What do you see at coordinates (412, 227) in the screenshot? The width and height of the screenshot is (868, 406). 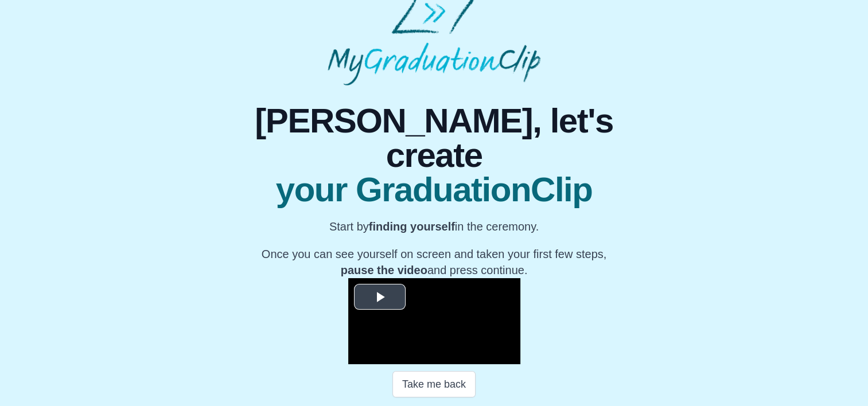 I see `b: finding yourself` at bounding box center [412, 227].